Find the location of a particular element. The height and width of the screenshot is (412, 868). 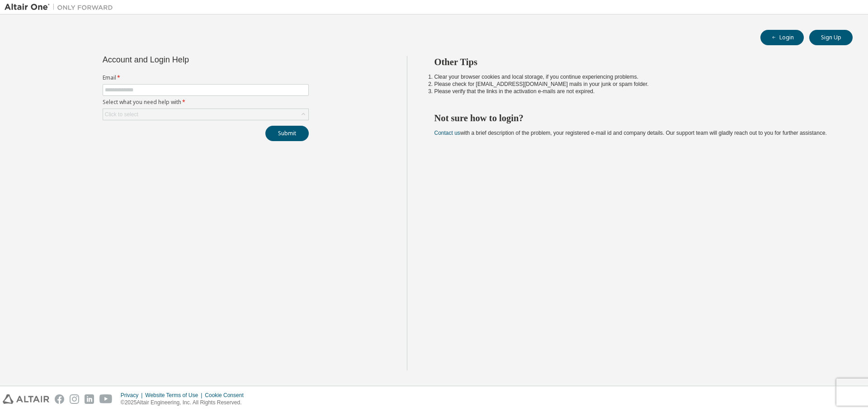

button: Sign Up is located at coordinates (831, 38).